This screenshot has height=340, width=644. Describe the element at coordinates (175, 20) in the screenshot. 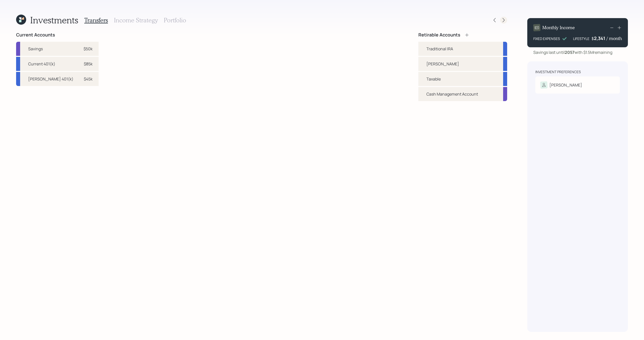

I see `h3: Portfolio` at that location.